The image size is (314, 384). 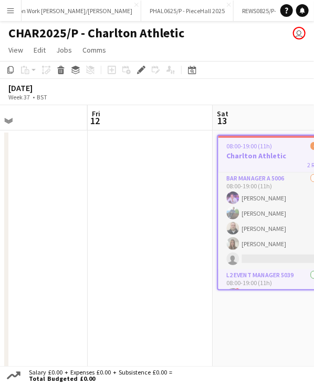 I want to click on a: Jobs, so click(x=64, y=50).